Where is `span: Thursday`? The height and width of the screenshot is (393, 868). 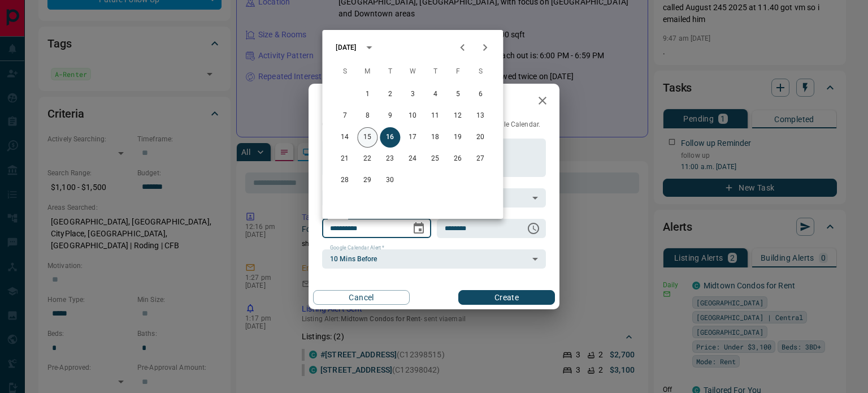 span: Thursday is located at coordinates (435, 72).